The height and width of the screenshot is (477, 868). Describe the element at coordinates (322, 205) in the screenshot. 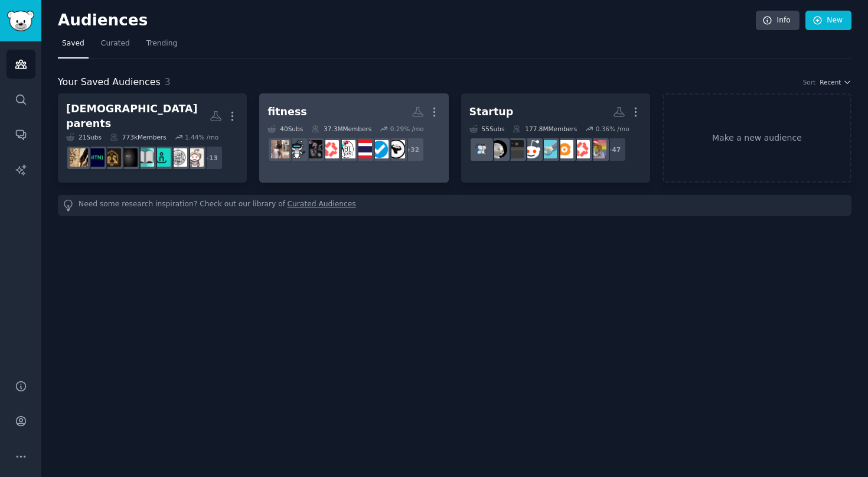

I see `a: Curated Audiences` at that location.